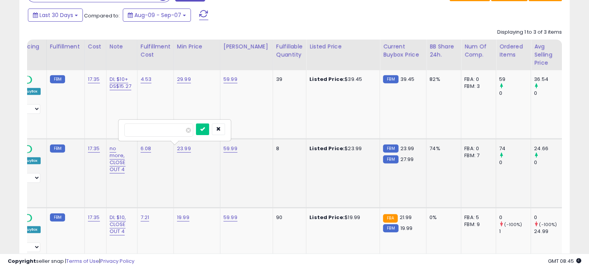 The height and width of the screenshot is (269, 589). Describe the element at coordinates (118, 159) in the screenshot. I see `a: no more, CLOSE OUT 4` at that location.